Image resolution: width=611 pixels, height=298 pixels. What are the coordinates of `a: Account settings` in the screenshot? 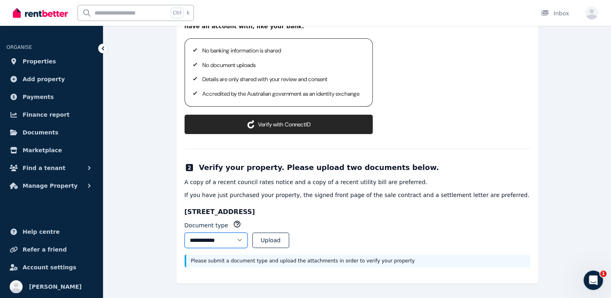 It's located at (51, 267).